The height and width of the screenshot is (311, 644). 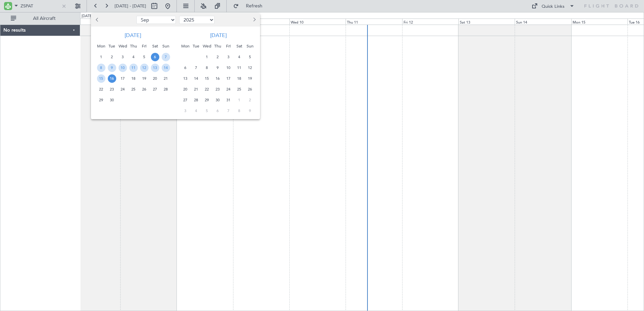 What do you see at coordinates (166, 79) in the screenshot?
I see `span: 21` at bounding box center [166, 79].